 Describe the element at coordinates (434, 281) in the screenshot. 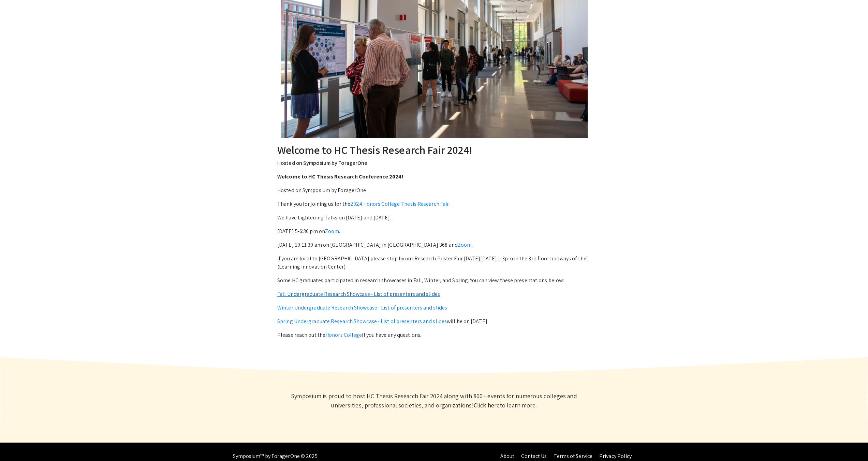

I see `p: Some HC graduates participated in research showcases in Fall, Winter, and Spring. You can view th...` at that location.